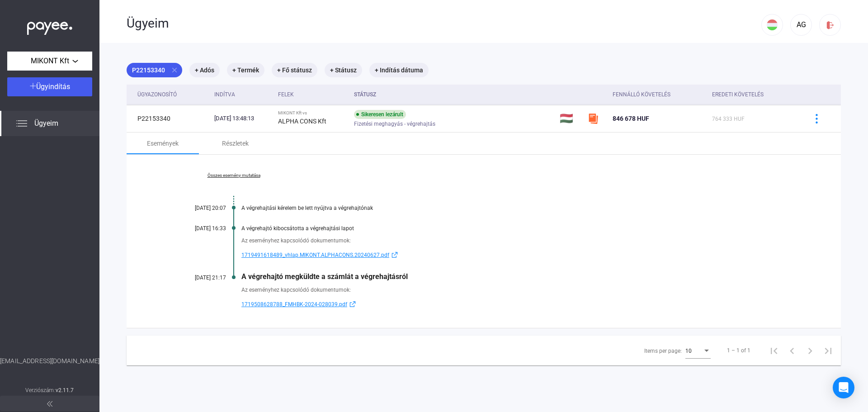 The width and height of the screenshot is (868, 412). Describe the element at coordinates (22, 124) in the screenshot. I see `img: list.svg` at that location.